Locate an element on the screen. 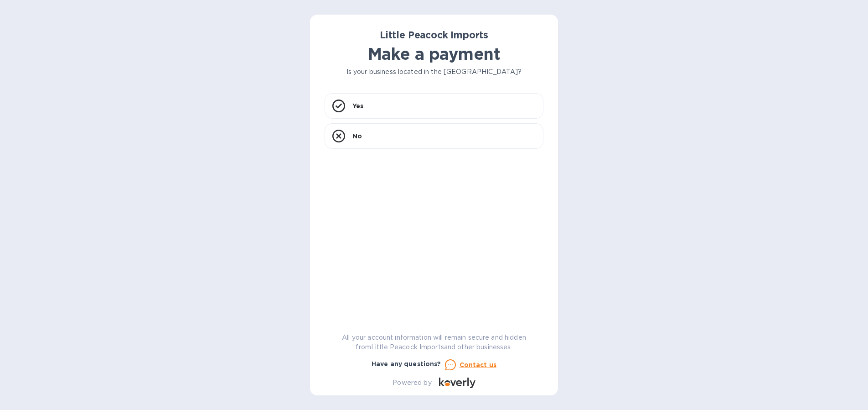  p: Yes is located at coordinates (358, 106).